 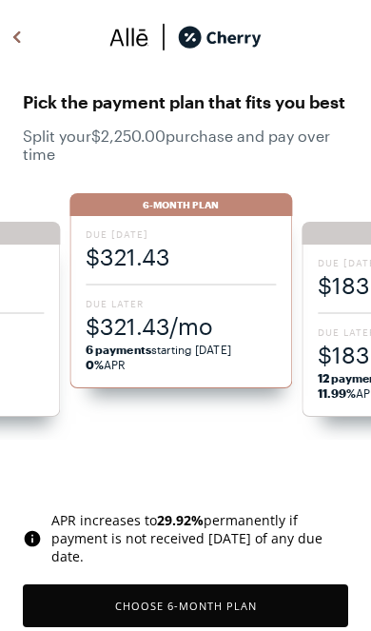 What do you see at coordinates (181, 303) in the screenshot?
I see `span: Due Later` at bounding box center [181, 303].